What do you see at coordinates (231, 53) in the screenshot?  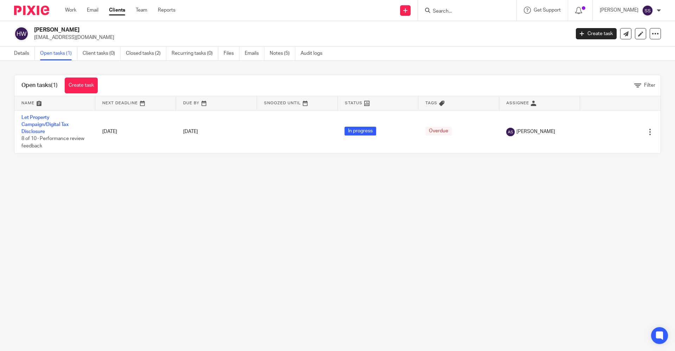 I see `a: Files` at bounding box center [231, 53].